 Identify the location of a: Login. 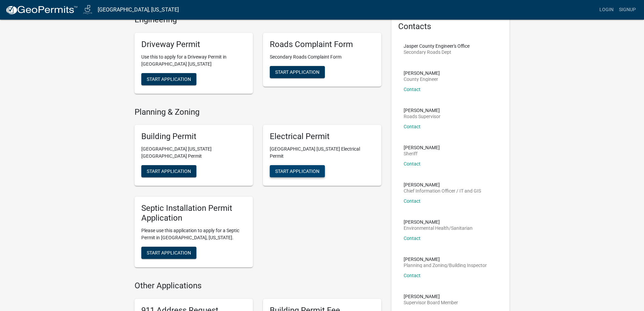
(607, 10).